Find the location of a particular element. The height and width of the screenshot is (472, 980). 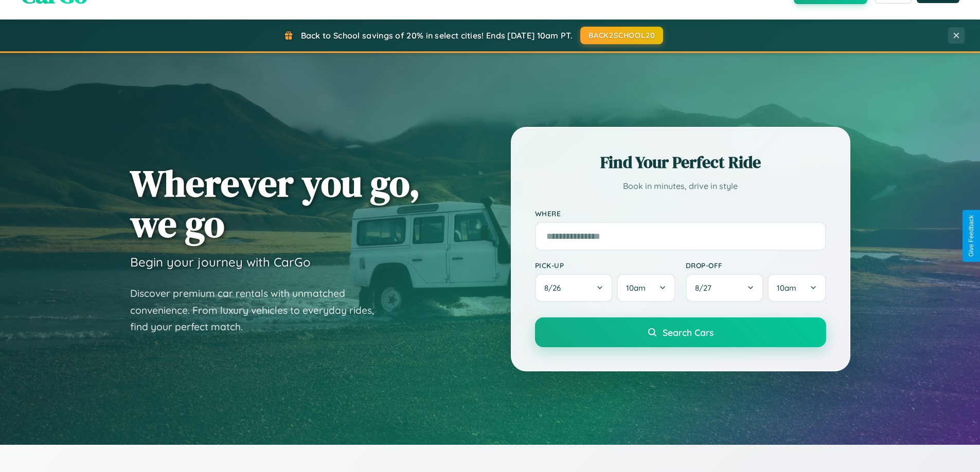

button: 8/27 is located at coordinates (725, 288).